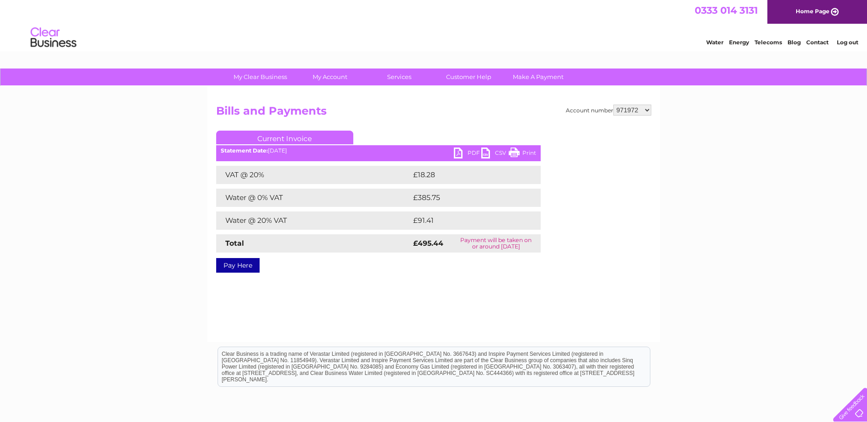  I want to click on a: Current Invoice, so click(285, 138).